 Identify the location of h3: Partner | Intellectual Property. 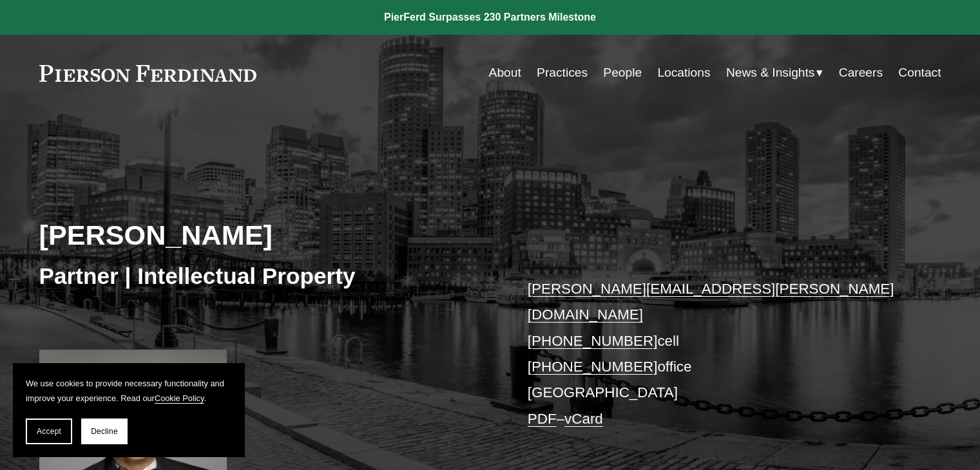
(265, 276).